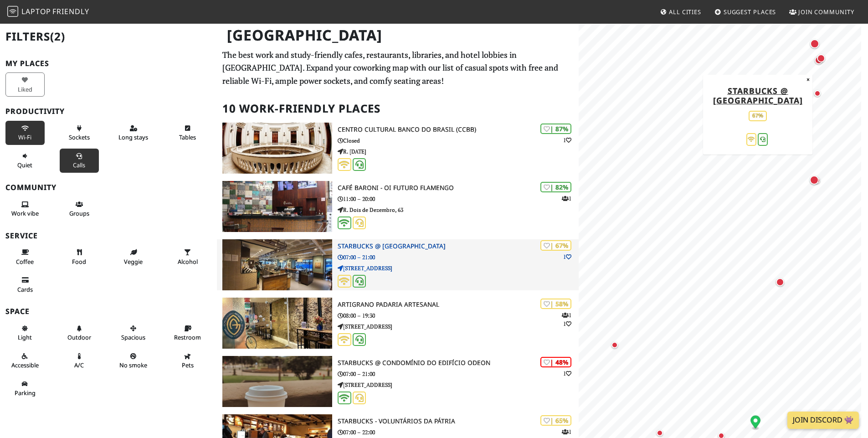 This screenshot has height=438, width=868. Describe the element at coordinates (555, 187) in the screenshot. I see `div: | 82%` at that location.